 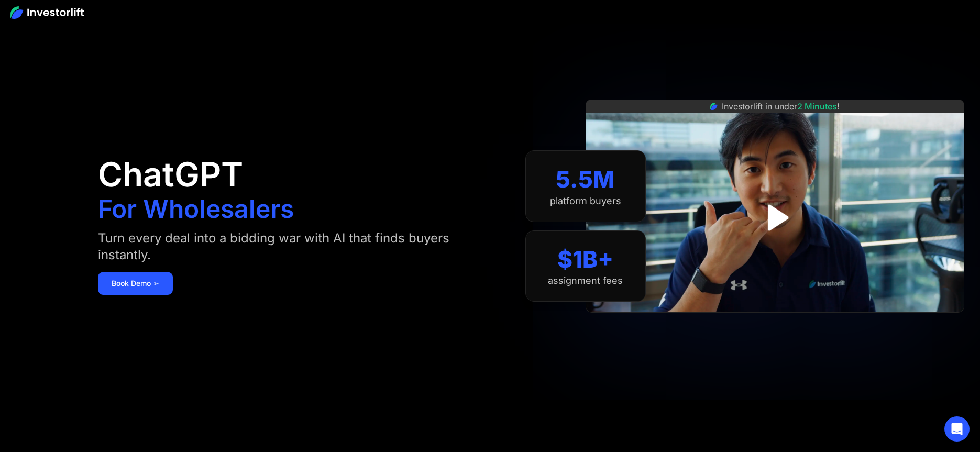 What do you see at coordinates (780, 106) in the screenshot?
I see `div: Investorlift in under !` at bounding box center [780, 106].